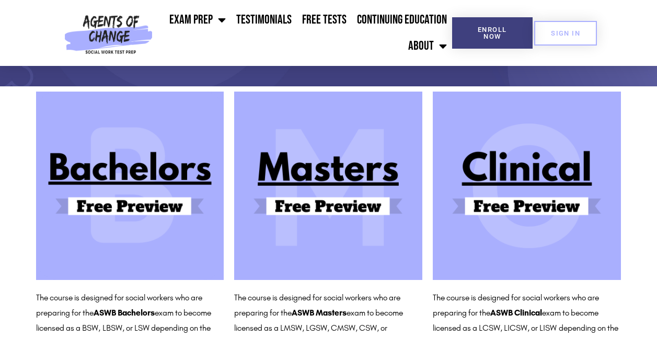 This screenshot has width=657, height=337. I want to click on a: About, so click(428, 46).